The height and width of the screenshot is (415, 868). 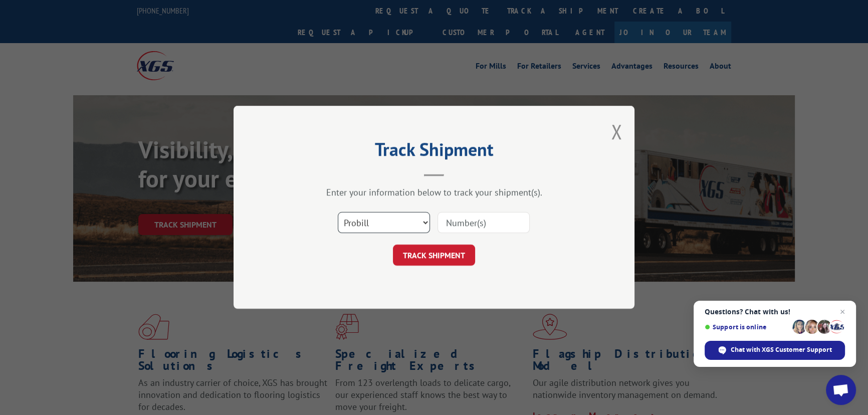 What do you see at coordinates (617, 131) in the screenshot?
I see `button: Close modal` at bounding box center [617, 131].